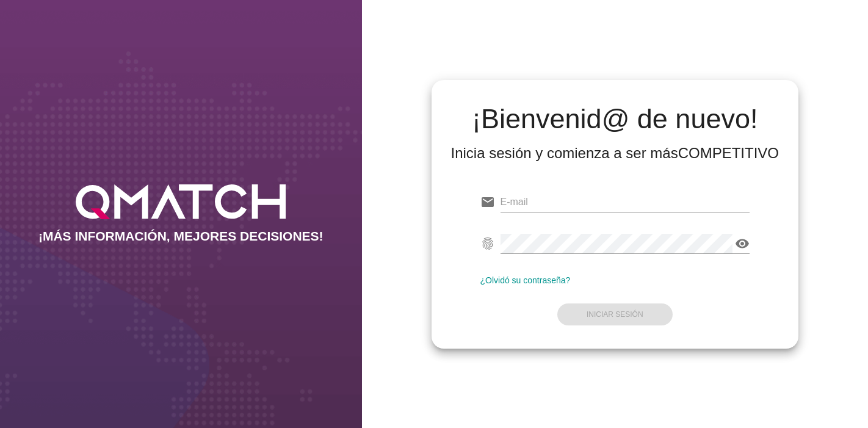  Describe the element at coordinates (616, 119) in the screenshot. I see `h2: ¡Bienvenid@ de nuevo!` at that location.